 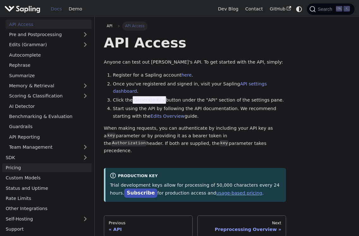 What do you see at coordinates (76, 9) in the screenshot?
I see `a: Demo` at bounding box center [76, 9].